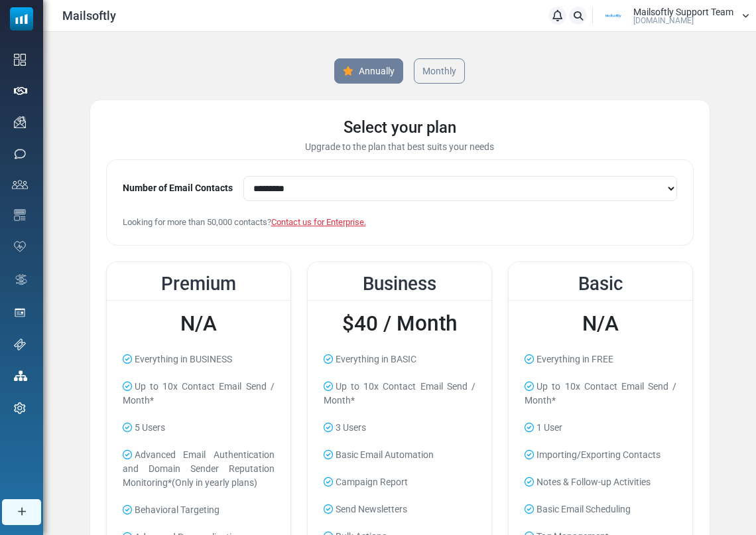 This screenshot has width=756, height=535. Describe the element at coordinates (198, 359) in the screenshot. I see `li: Everything in BUSINESS` at that location.